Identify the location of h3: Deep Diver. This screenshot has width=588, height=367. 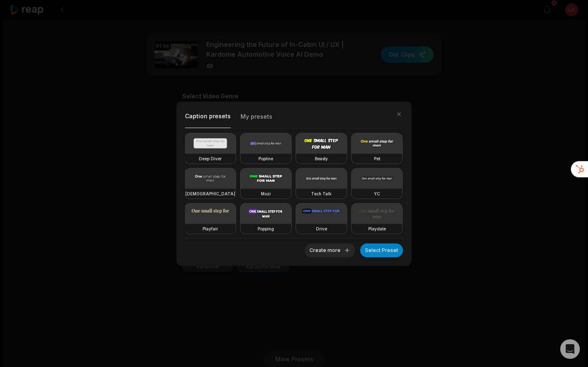
(210, 159).